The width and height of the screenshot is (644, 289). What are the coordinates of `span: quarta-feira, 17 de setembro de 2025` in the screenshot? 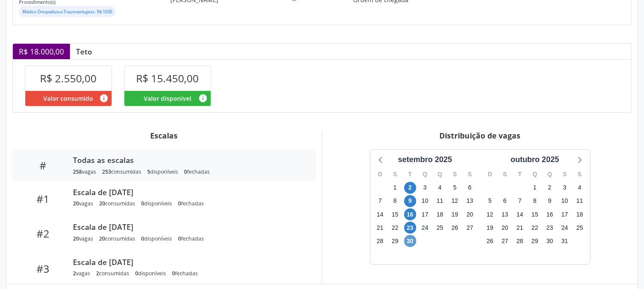 It's located at (424, 214).